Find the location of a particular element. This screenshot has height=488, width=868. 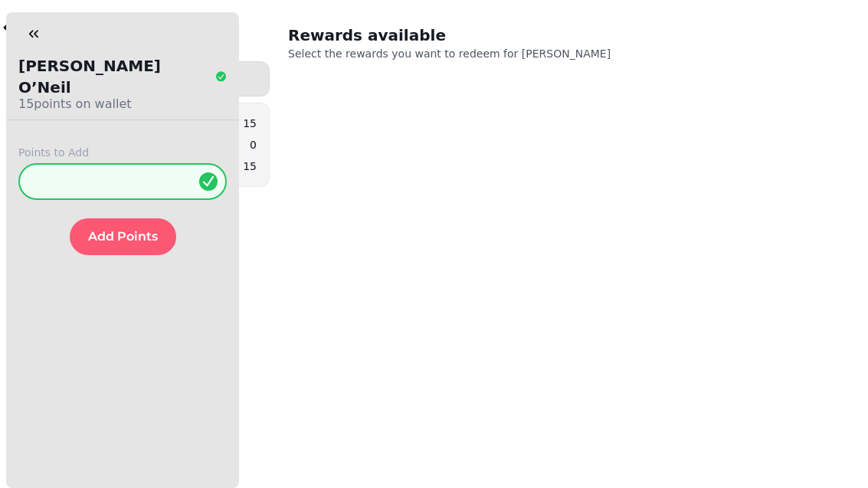

button: Add Points is located at coordinates (123, 237).